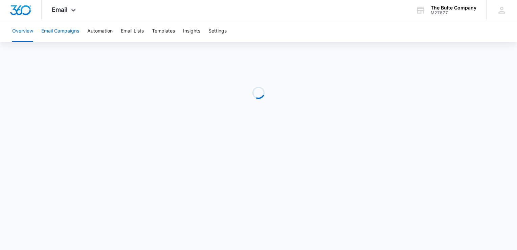  Describe the element at coordinates (60, 9) in the screenshot. I see `span: Email` at that location.